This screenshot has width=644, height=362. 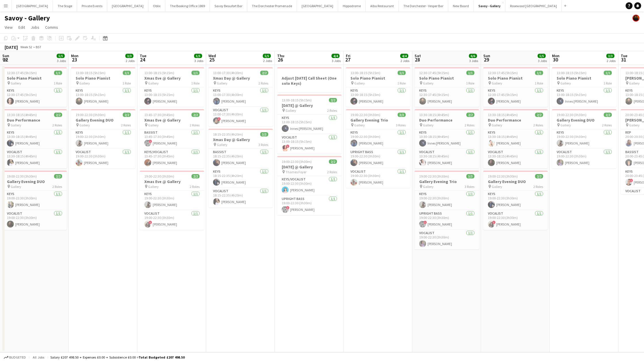 I want to click on span: 22, so click(x=5, y=60).